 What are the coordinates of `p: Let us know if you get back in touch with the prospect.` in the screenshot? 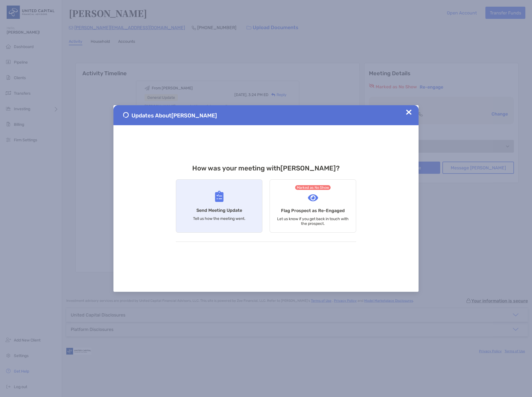 It's located at (313, 221).